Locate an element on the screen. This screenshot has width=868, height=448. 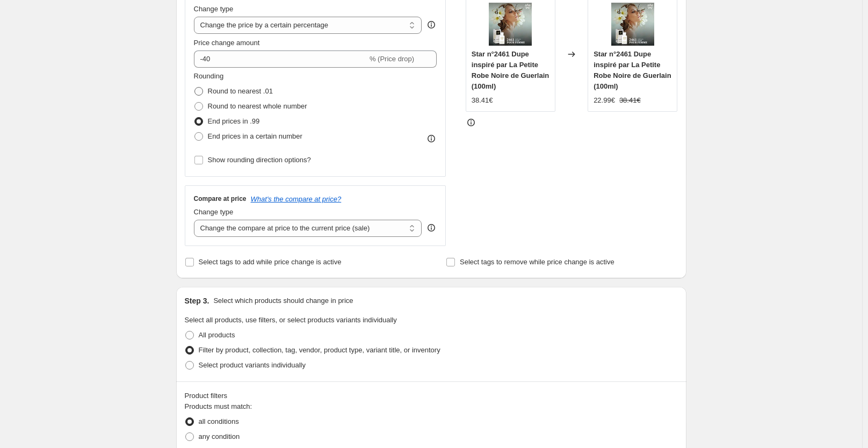
span: Products must match: is located at coordinates (218, 406).